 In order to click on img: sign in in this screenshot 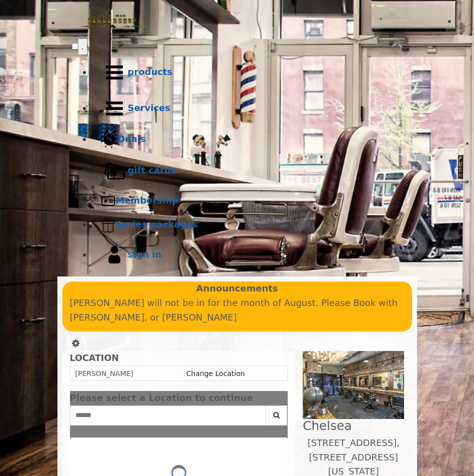, I will do `click(115, 255)`.